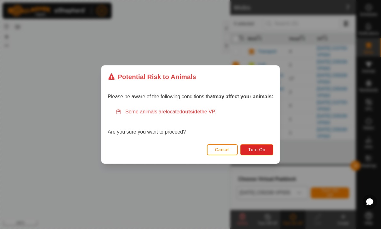 Image resolution: width=381 pixels, height=229 pixels. What do you see at coordinates (222, 150) in the screenshot?
I see `span: Cancel` at bounding box center [222, 150].